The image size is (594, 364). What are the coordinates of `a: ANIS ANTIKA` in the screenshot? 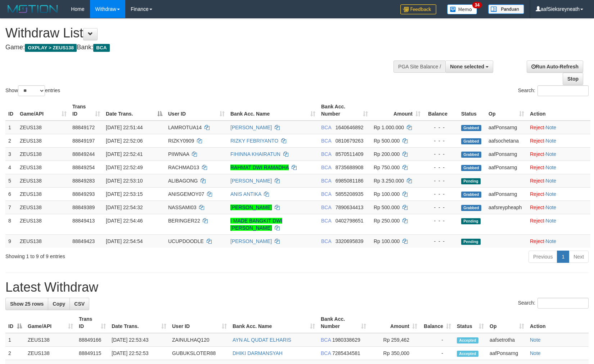 It's located at (246, 194).